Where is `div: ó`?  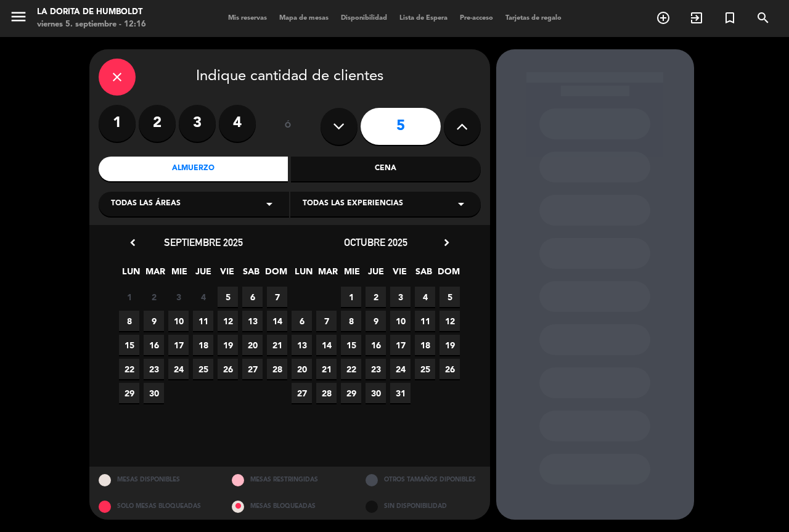 div: ó is located at coordinates (288, 126).